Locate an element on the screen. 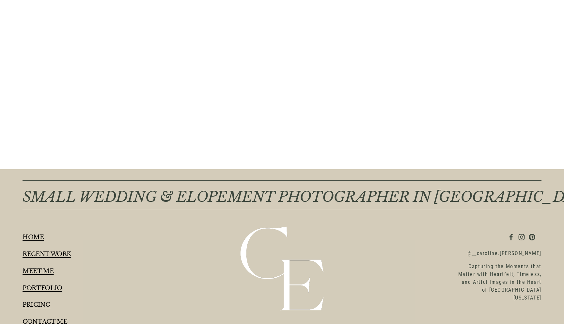  a: MEET ME is located at coordinates (38, 271).